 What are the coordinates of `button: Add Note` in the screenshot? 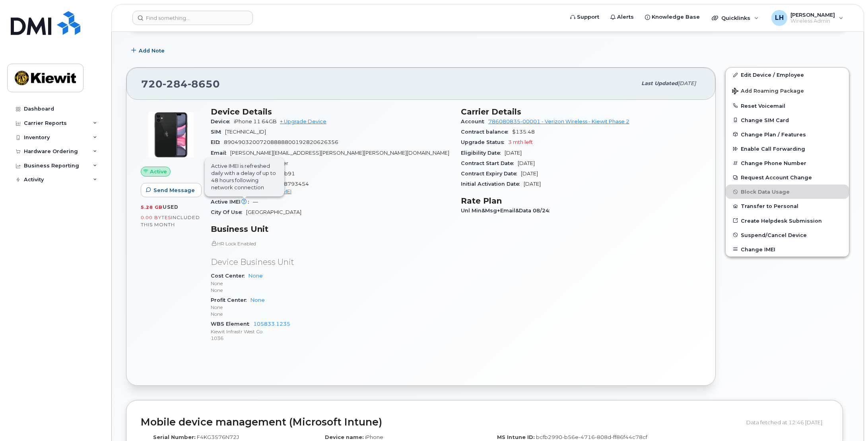 It's located at (149, 51).